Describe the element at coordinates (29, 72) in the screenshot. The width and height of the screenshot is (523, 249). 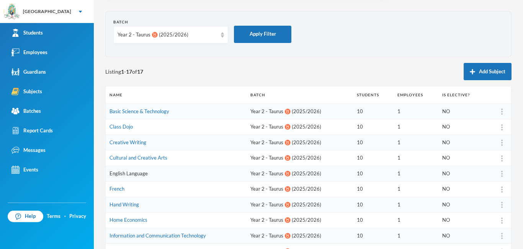
I see `div: Guardians` at that location.